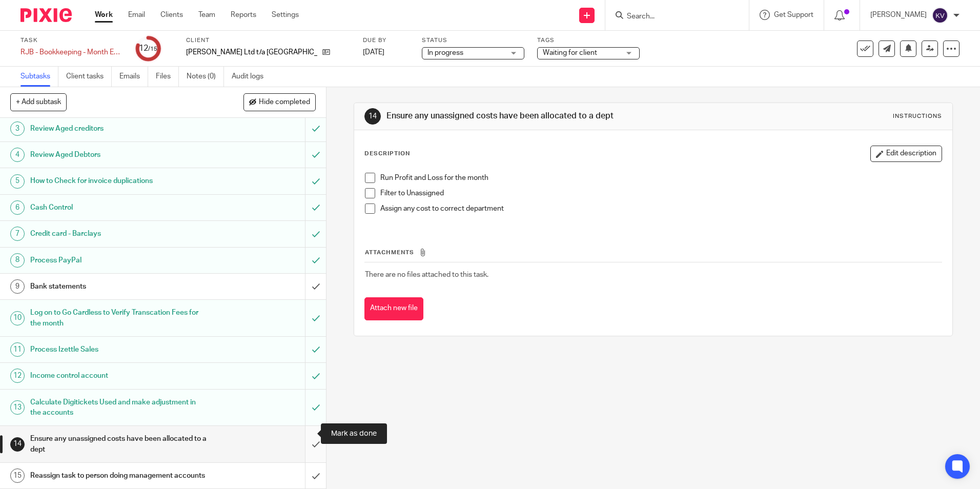 Image resolution: width=980 pixels, height=489 pixels. What do you see at coordinates (72, 52) in the screenshot?
I see `div: RJB - Bookkeeping - Month End Closure` at bounding box center [72, 52].